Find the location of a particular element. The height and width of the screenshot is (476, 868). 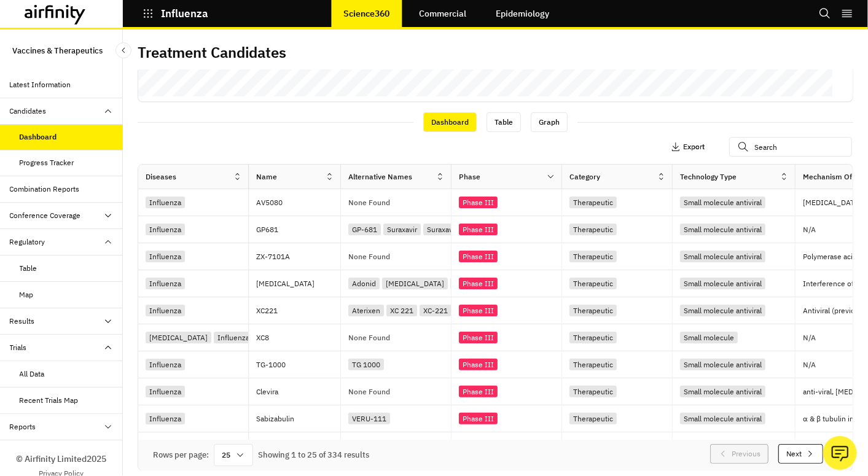

p: © Airfinity Limited 2025 is located at coordinates (61, 459).